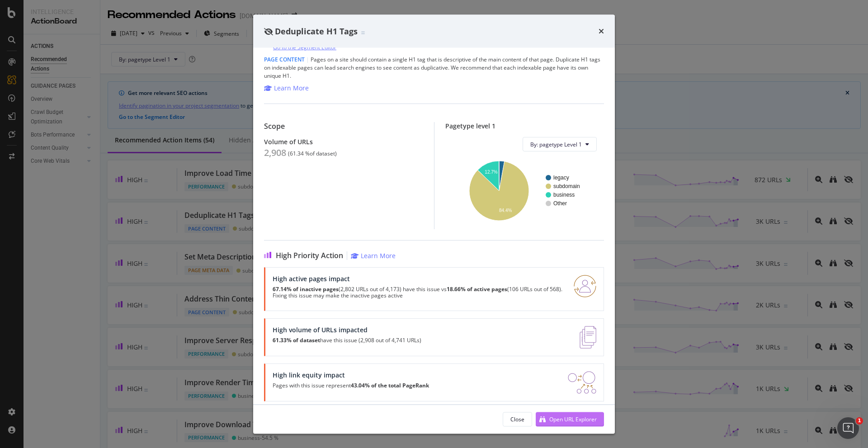  What do you see at coordinates (859, 421) in the screenshot?
I see `span: 1` at bounding box center [859, 421].